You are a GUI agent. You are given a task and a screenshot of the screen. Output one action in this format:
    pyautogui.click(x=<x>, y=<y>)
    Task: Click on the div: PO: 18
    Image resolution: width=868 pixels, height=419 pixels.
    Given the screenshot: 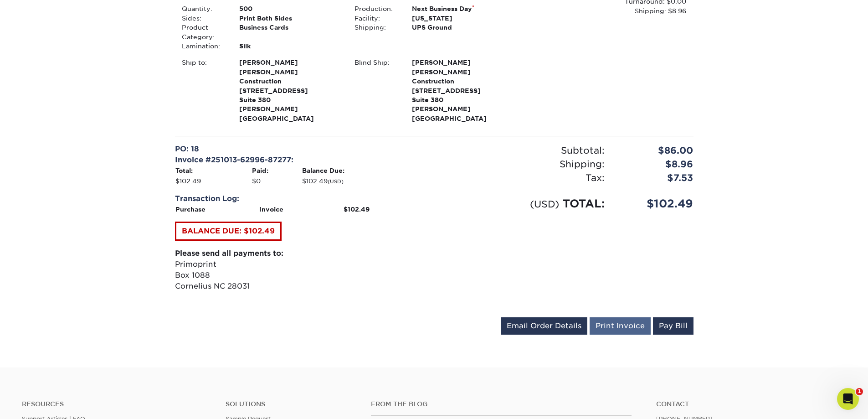 What is the action you would take?
    pyautogui.click(x=301, y=149)
    